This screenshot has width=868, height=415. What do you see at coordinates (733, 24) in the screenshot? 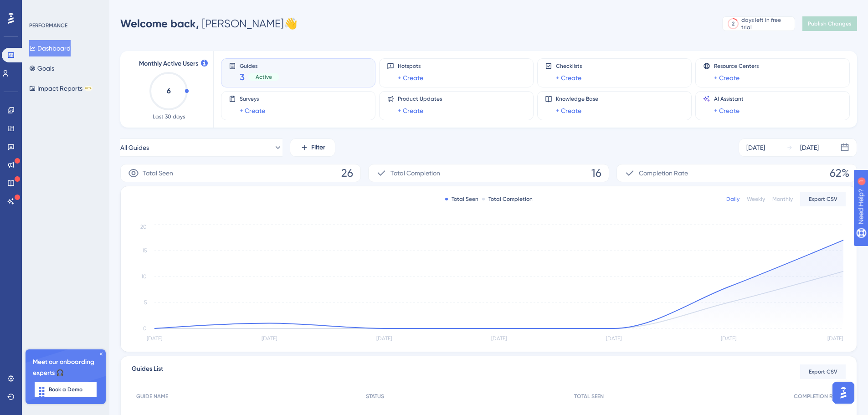
I see `div: 2` at bounding box center [733, 24].